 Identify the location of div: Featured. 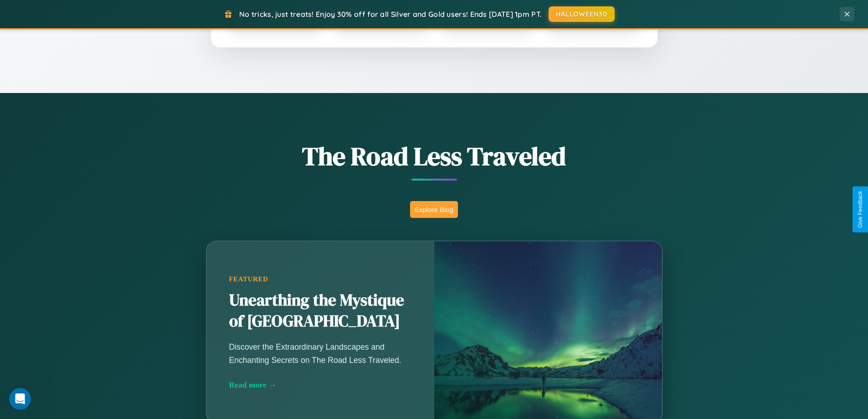
(320, 279).